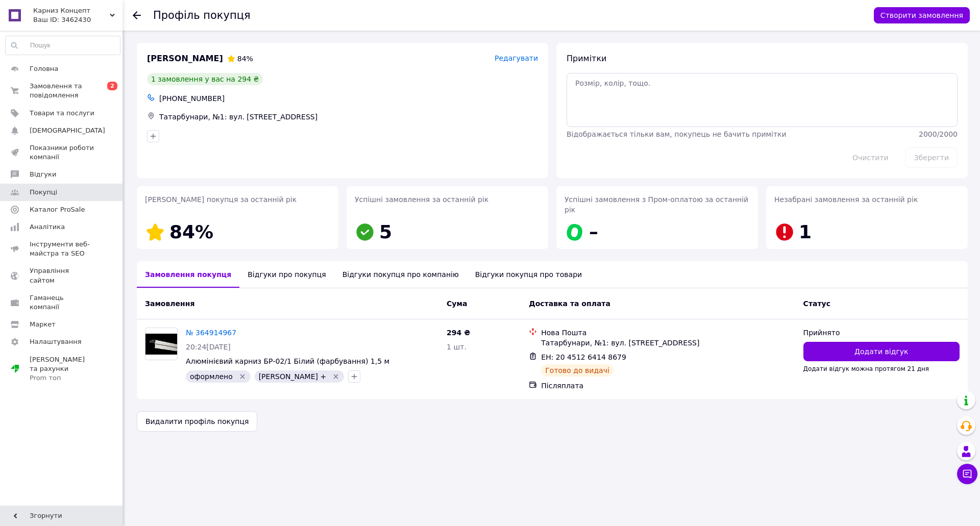 The image size is (980, 526). What do you see at coordinates (47, 227) in the screenshot?
I see `span: Аналітика` at bounding box center [47, 227].